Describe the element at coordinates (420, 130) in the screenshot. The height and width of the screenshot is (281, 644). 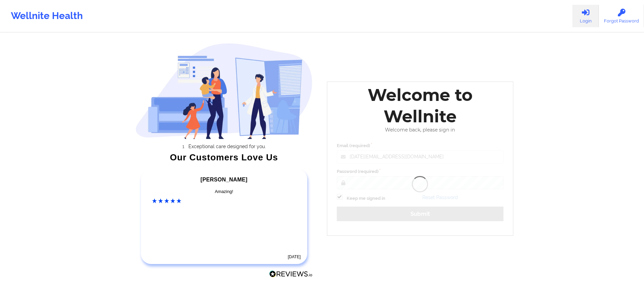
I see `div: Welcome back, please sign in` at that location.